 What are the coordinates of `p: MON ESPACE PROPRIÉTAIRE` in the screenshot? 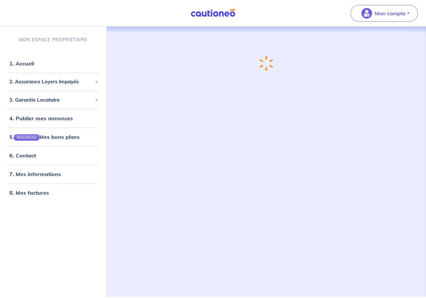 It's located at (53, 40).